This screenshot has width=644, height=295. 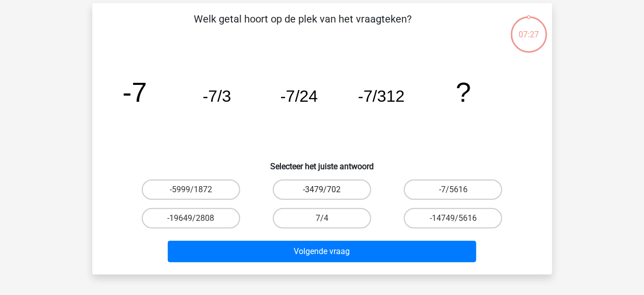 What do you see at coordinates (381, 96) in the screenshot?
I see `tspan: -7/312` at bounding box center [381, 96].